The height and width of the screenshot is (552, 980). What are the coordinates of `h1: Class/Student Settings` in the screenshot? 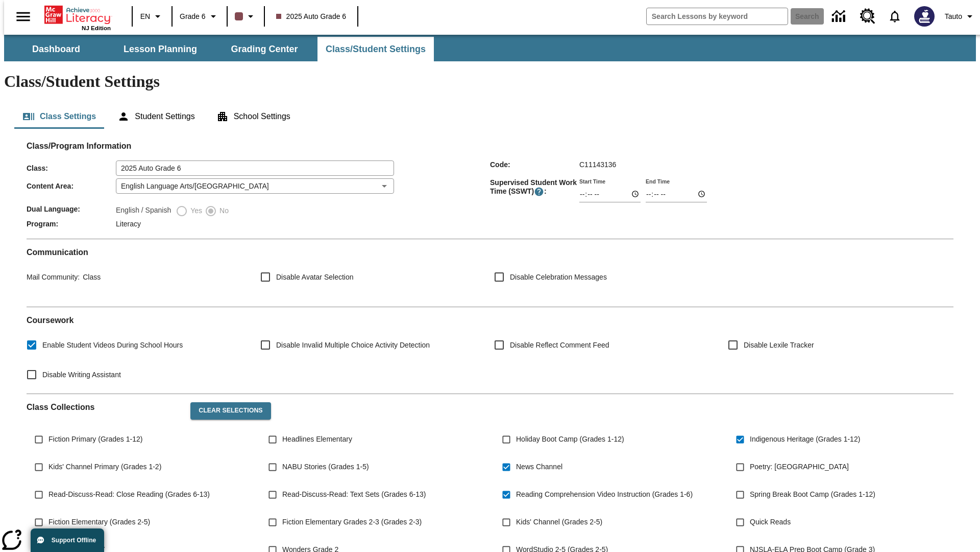 It's located at (490, 81).